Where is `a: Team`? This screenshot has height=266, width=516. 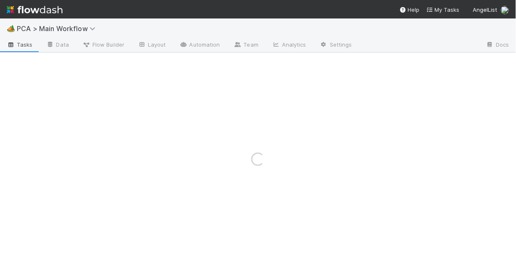 a: Team is located at coordinates (246, 45).